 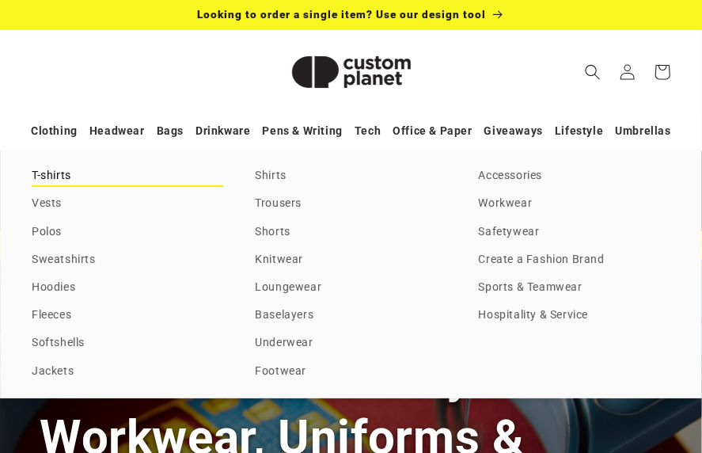 What do you see at coordinates (575, 260) in the screenshot?
I see `a: Create a Fashion Brand` at bounding box center [575, 260].